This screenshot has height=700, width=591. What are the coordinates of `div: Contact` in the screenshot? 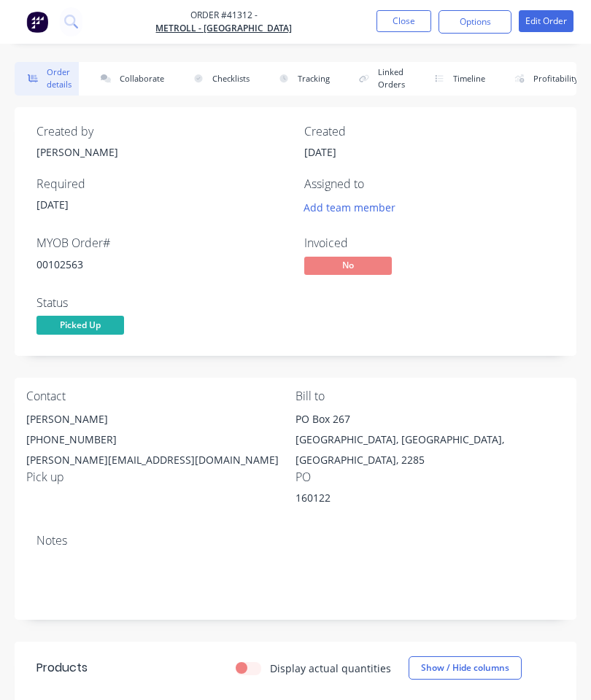 It's located at (160, 396).